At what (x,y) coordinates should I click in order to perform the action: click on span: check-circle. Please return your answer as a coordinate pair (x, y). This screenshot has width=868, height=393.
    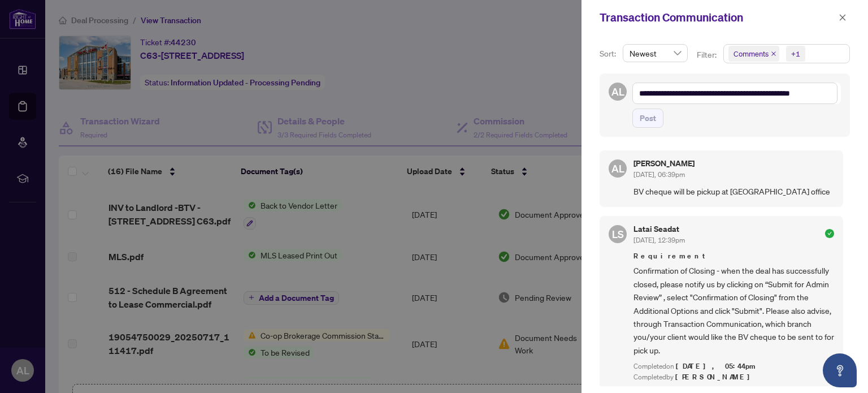
    Looking at the image, I should click on (830, 233).